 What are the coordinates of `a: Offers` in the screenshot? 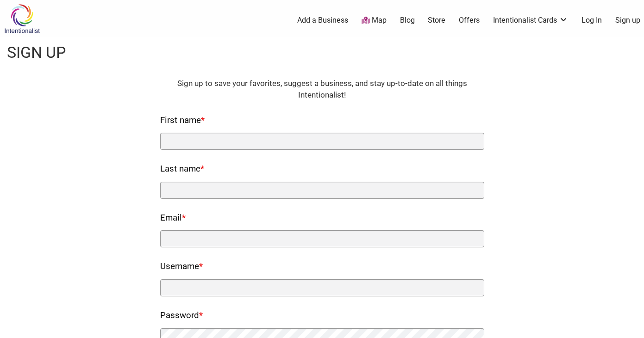 It's located at (468, 20).